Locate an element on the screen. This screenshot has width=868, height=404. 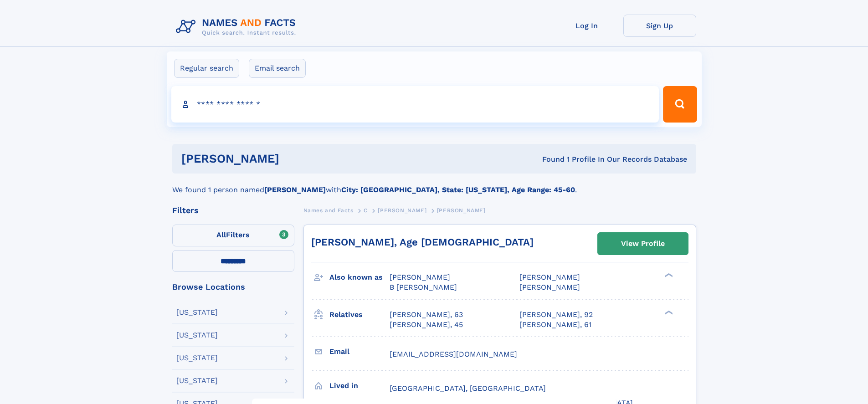
label: Filters is located at coordinates (233, 236).